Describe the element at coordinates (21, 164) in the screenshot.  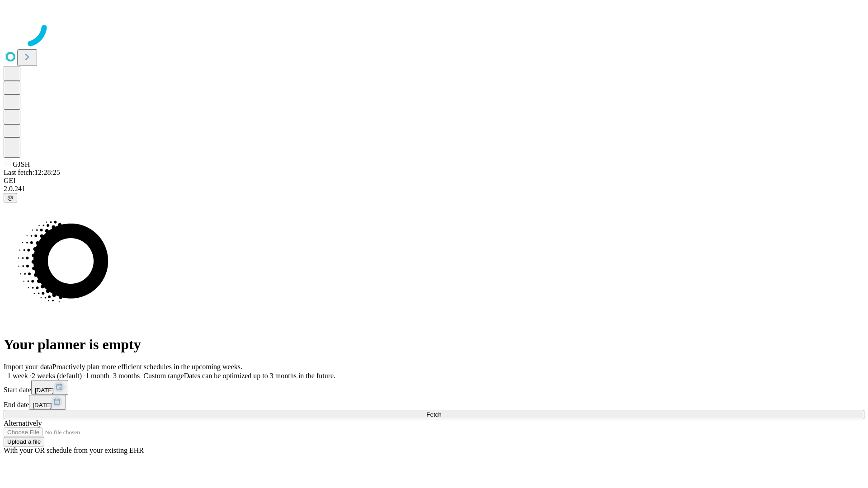
I see `span: GJSH` at that location.